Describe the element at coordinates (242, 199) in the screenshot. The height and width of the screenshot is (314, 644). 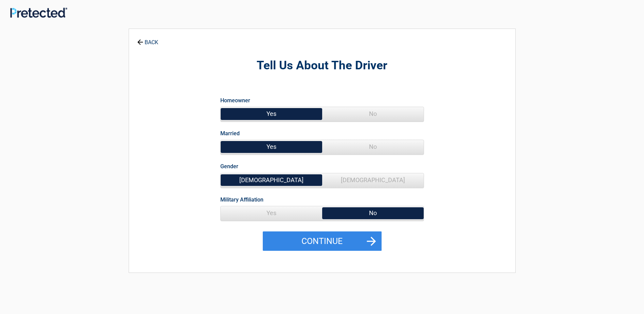
I see `label: Military Affiliation` at that location.